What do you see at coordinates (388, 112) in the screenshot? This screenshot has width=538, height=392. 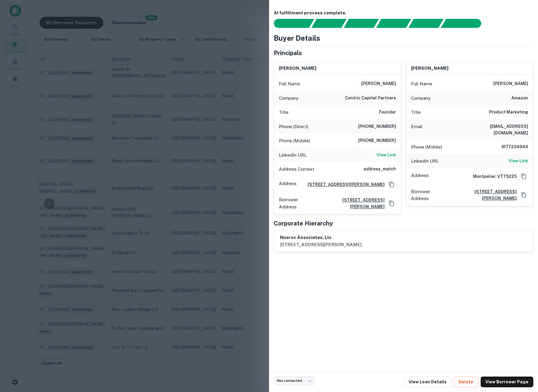 I see `h6: Founder` at bounding box center [388, 112].